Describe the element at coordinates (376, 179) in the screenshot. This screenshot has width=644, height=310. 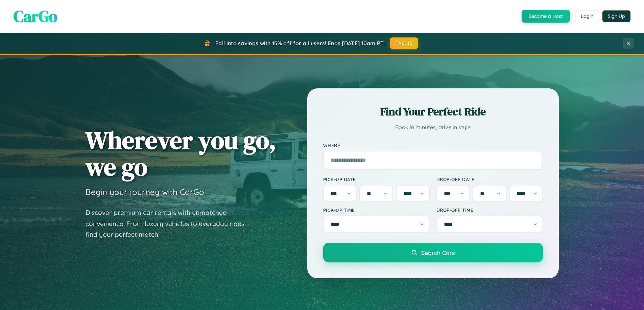
I see `label: Pick-up Date` at that location.